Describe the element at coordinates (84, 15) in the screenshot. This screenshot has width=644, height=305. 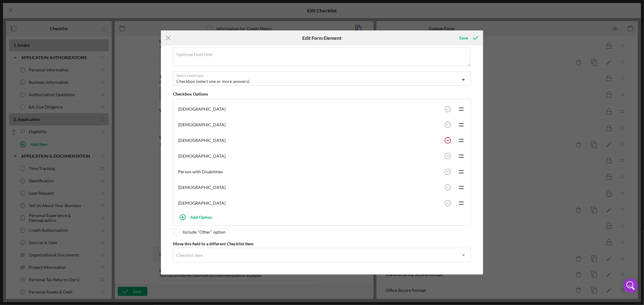
I see `div: Please complete the form for Credit Memo Information. Answers to these questions should flow into...` at that location.